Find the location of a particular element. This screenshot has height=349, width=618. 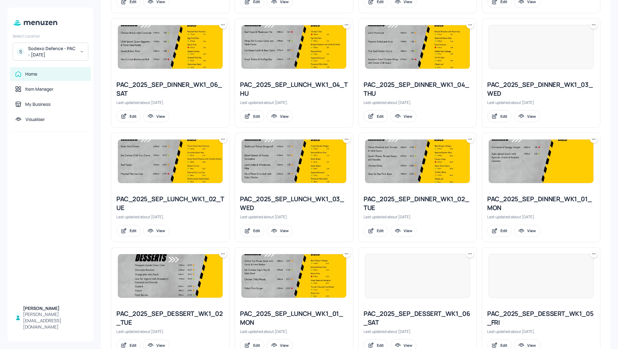

img: 2025-05-07-17466195424768m2k8ymm8ck.jpeg is located at coordinates (417, 47).